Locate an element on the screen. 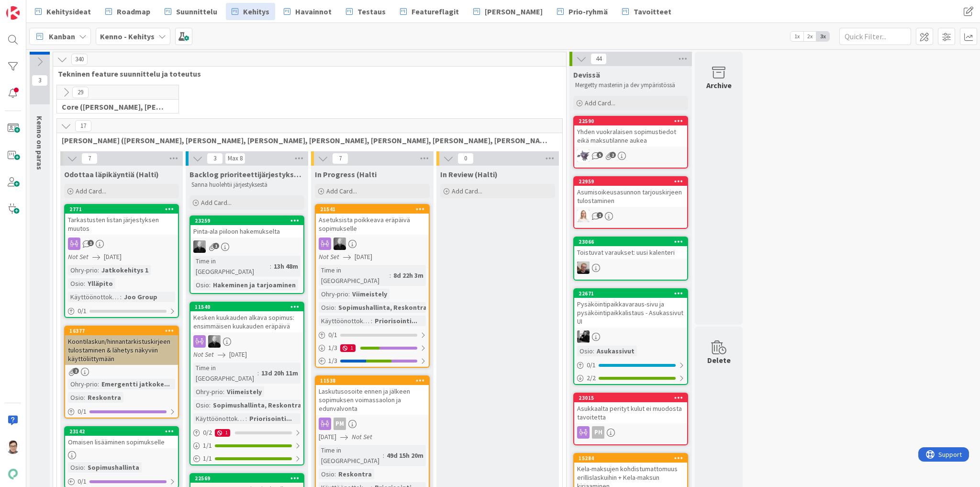  span: Featureflagit is located at coordinates (435, 12).